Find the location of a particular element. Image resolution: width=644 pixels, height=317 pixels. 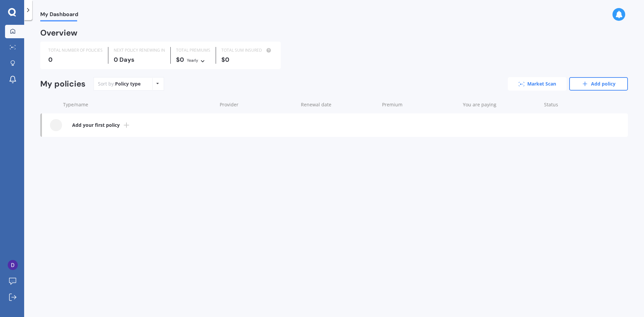

div: 0 is located at coordinates (76, 59).